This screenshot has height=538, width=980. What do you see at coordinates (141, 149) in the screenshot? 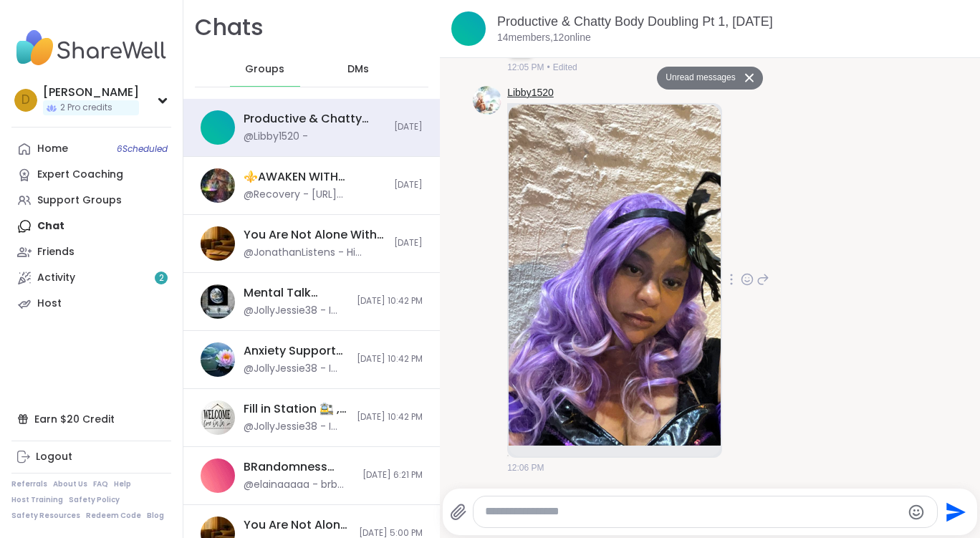
I see `span: 6 Scheduled` at bounding box center [141, 149].